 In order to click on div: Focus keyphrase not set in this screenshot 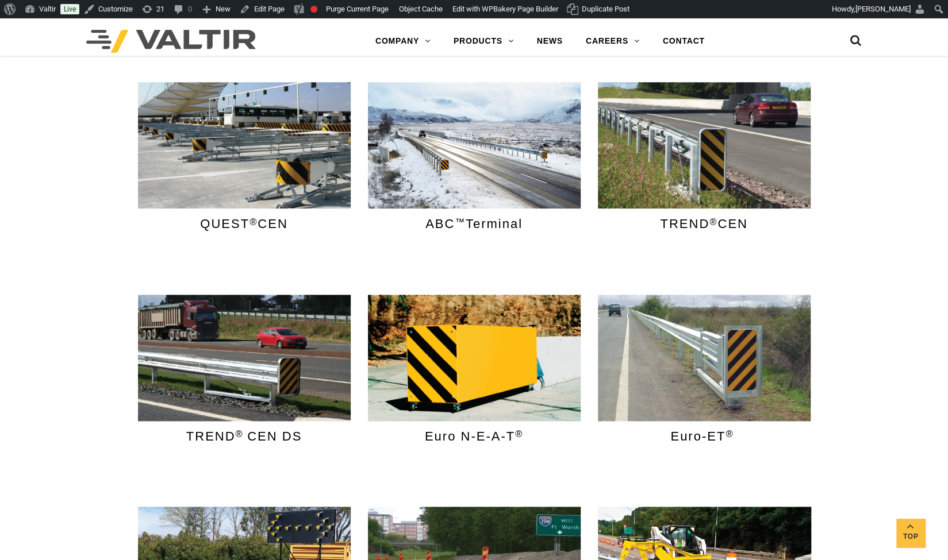, I will do `click(314, 9)`.